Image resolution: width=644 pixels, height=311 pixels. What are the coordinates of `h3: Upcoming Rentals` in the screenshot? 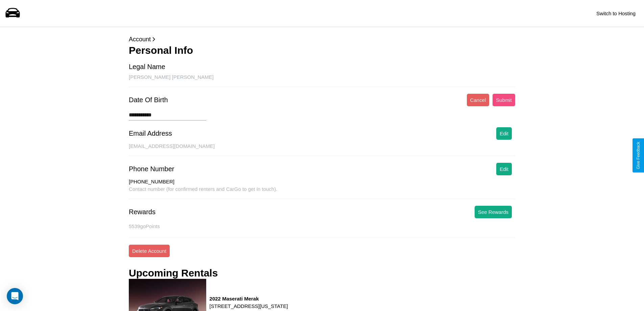 It's located at (173, 273).